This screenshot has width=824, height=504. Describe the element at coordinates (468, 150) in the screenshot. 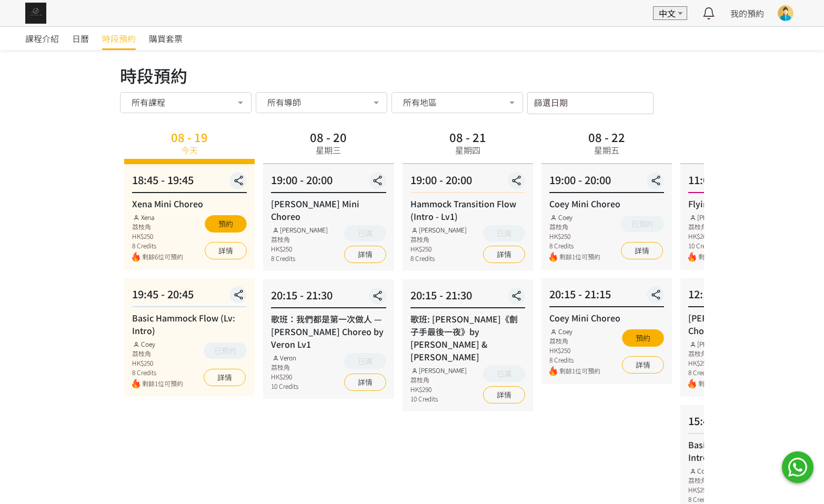

I see `div: 星期四` at that location.